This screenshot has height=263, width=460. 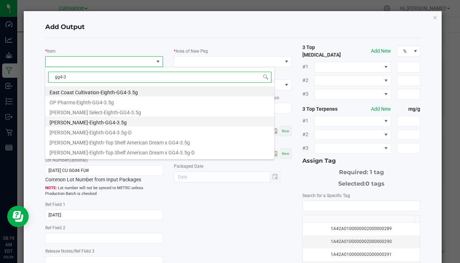 I want to click on div: Selected:, so click(x=361, y=183).